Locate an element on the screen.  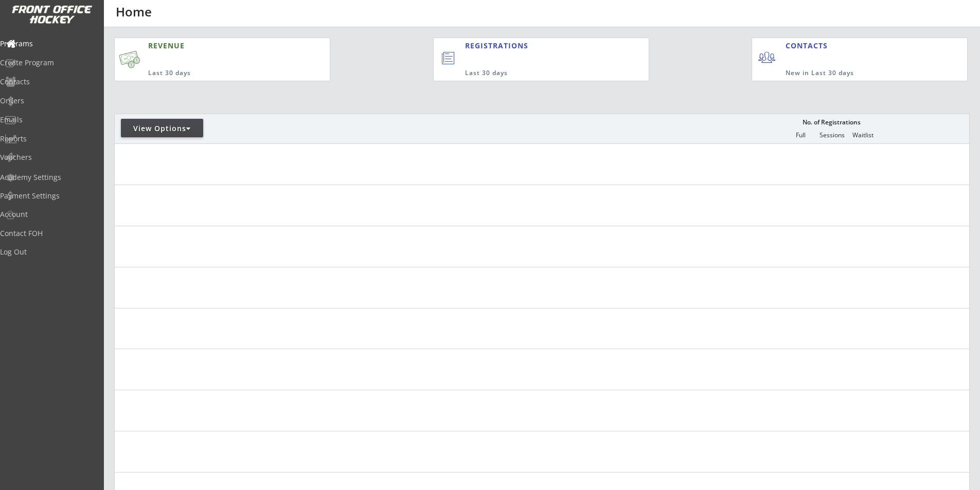
div: Full is located at coordinates (800, 135).